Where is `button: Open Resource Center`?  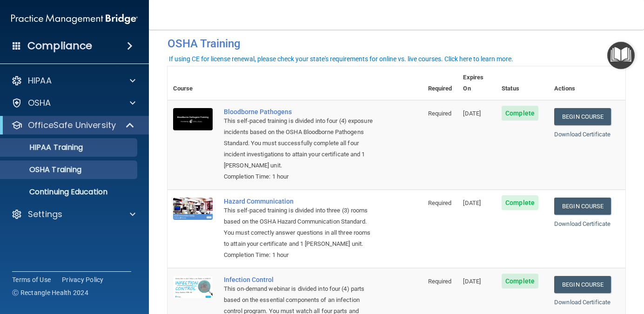 button: Open Resource Center is located at coordinates (620, 55).